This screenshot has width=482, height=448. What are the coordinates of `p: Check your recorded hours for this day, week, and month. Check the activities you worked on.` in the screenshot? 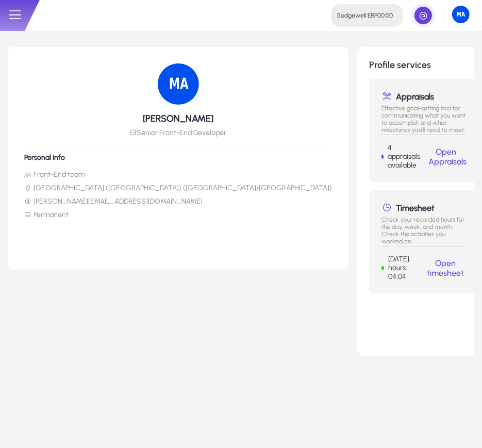 It's located at (424, 227).